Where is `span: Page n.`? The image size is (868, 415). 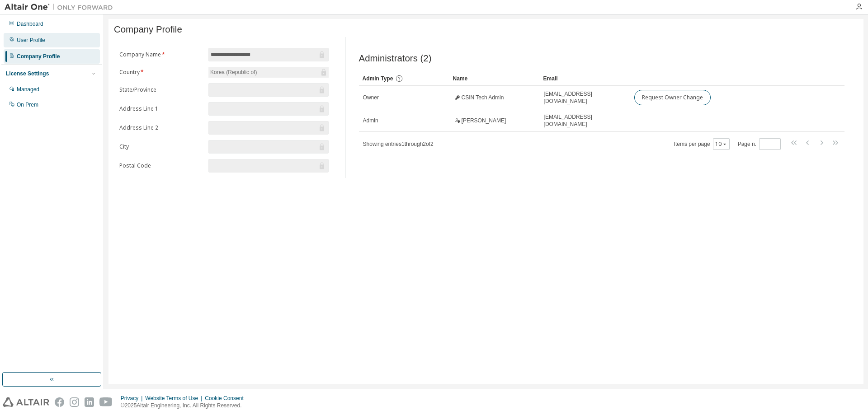 span: Page n. is located at coordinates (760, 145).